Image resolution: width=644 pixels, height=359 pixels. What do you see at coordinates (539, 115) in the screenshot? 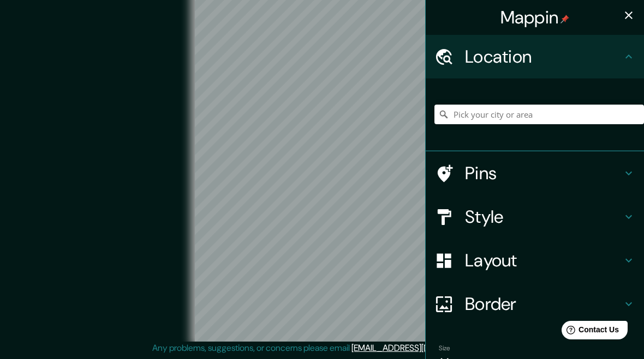
I see `input: Pick your city or area` at bounding box center [539, 115].